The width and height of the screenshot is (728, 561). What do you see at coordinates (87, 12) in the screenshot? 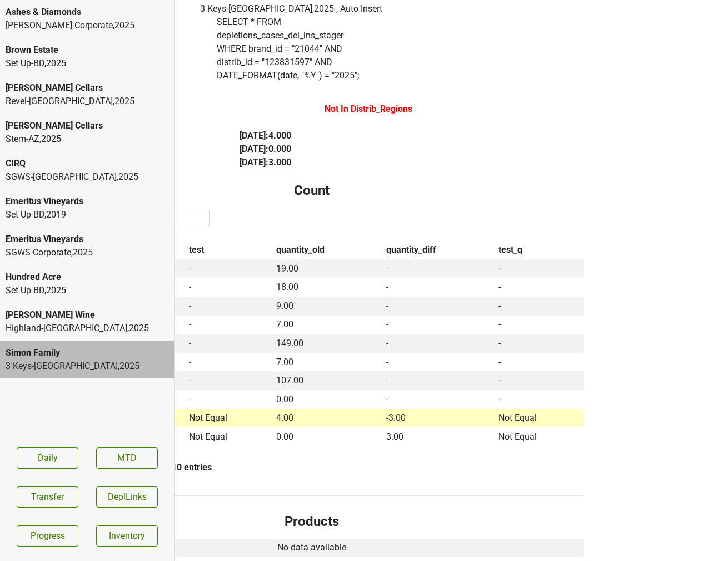
I see `div: Ashes & Diamonds` at bounding box center [87, 12].